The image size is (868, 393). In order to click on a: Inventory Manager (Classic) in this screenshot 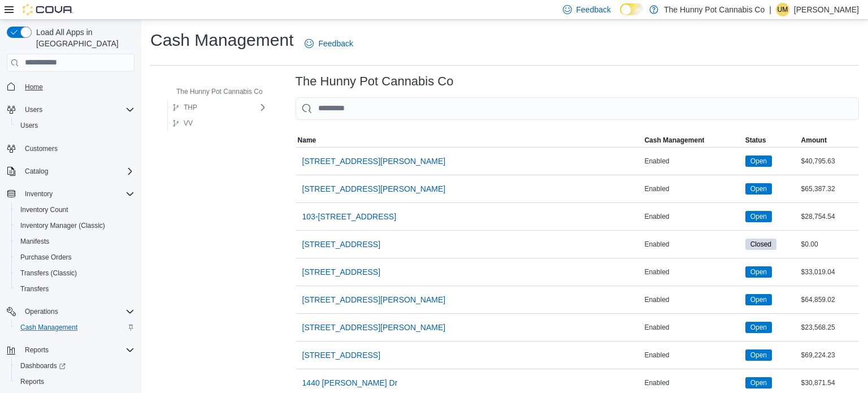, I will do `click(63, 225)`.